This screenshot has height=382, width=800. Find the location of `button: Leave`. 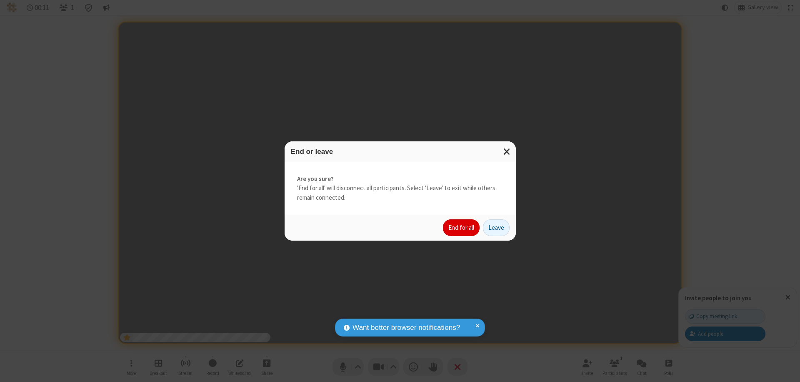

button: Leave is located at coordinates (496, 228).